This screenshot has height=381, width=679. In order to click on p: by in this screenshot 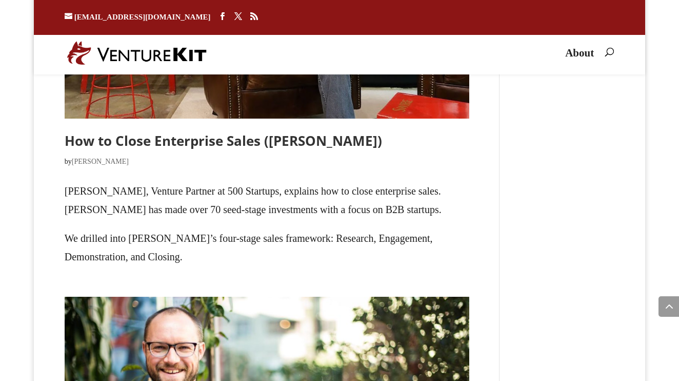, I will do `click(267, 165)`.